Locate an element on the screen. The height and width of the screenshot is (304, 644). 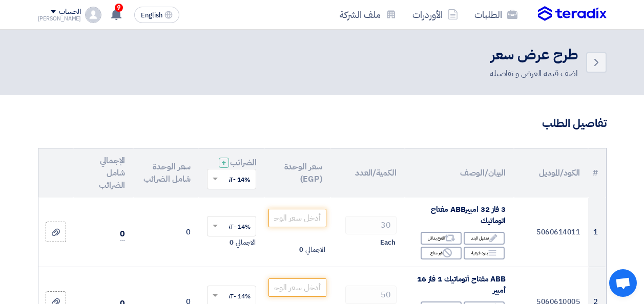
th: الكمية/العدد is located at coordinates (367, 173).